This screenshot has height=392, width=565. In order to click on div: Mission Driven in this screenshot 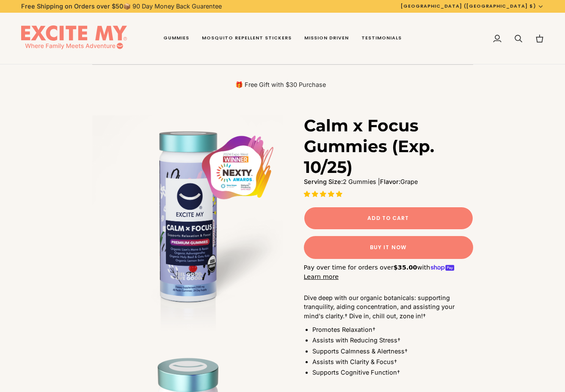, I will do `click(326, 39)`.